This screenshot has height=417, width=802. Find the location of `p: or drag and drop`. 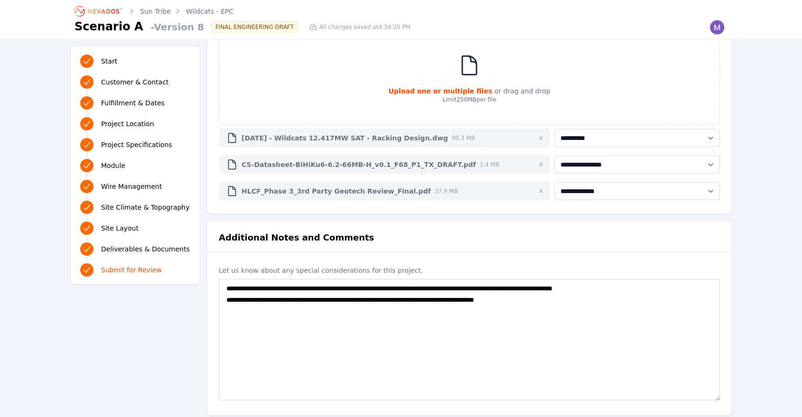

p: or drag and drop is located at coordinates (469, 91).